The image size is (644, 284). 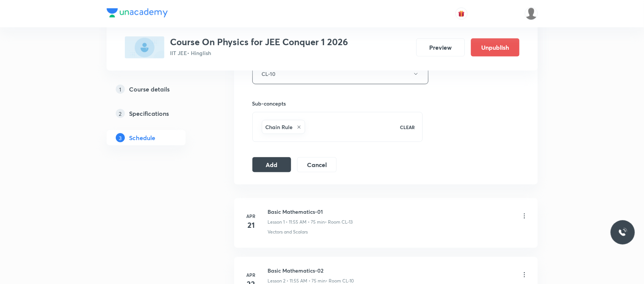 What do you see at coordinates (120, 114) in the screenshot?
I see `p: 2` at bounding box center [120, 114].